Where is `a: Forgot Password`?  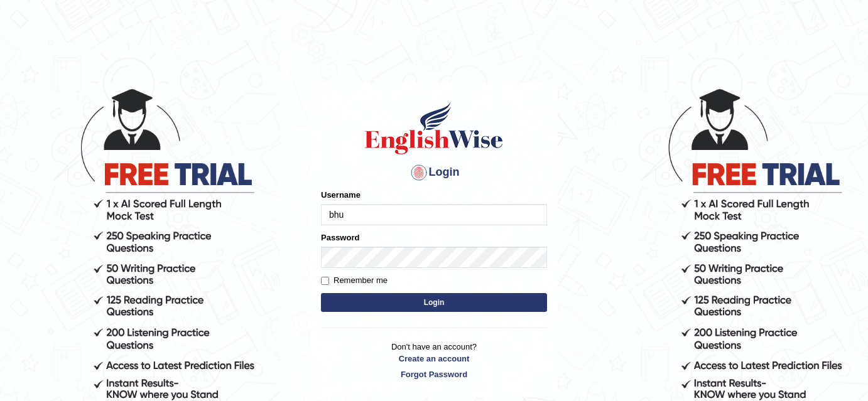 a: Forgot Password is located at coordinates (434, 374).